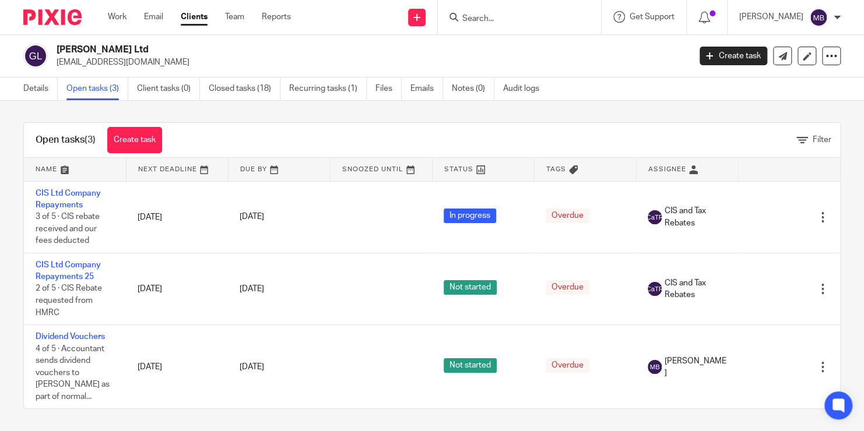 This screenshot has height=431, width=864. Describe the element at coordinates (514, 19) in the screenshot. I see `input: Search` at that location.